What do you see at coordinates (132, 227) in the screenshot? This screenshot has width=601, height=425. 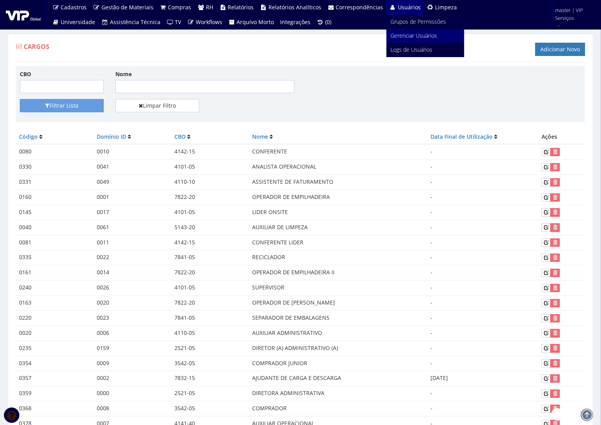 I see `td: 0061` at bounding box center [132, 227].